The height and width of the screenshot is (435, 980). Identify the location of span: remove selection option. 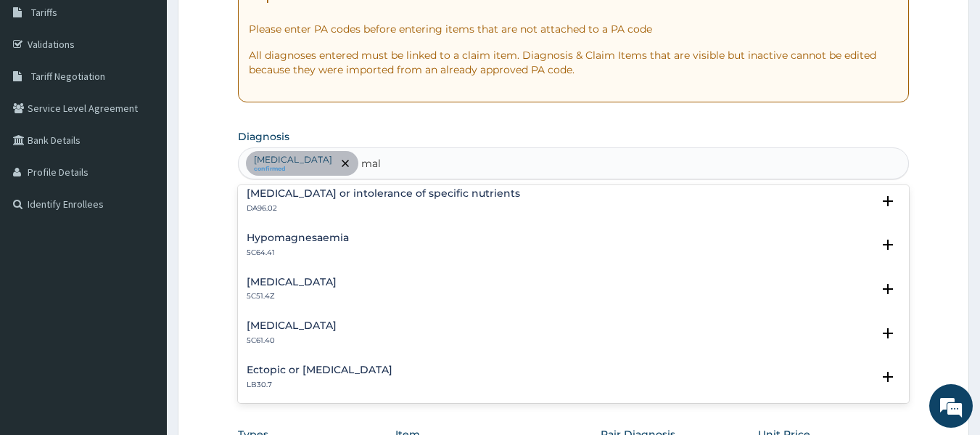
(345, 163).